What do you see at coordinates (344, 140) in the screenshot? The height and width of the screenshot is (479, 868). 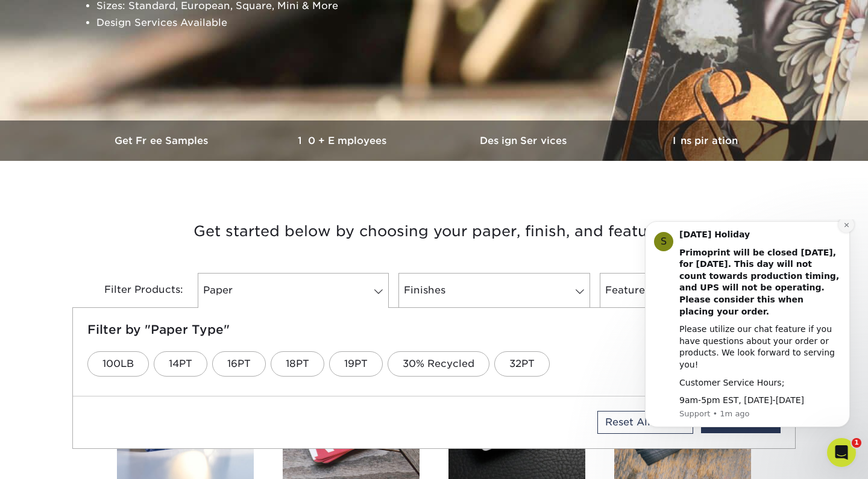 I see `h3: 10+ Employees` at bounding box center [344, 140].